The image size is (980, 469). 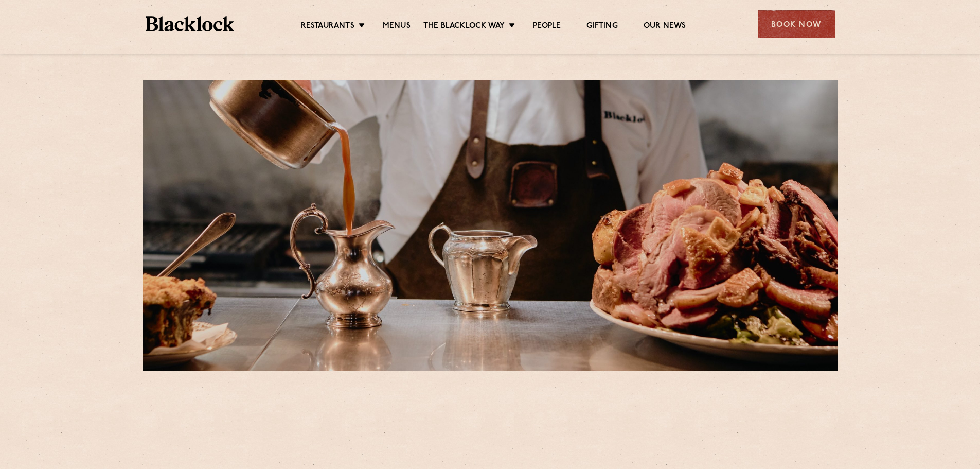 What do you see at coordinates (397, 27) in the screenshot?
I see `a: Menus` at bounding box center [397, 27].